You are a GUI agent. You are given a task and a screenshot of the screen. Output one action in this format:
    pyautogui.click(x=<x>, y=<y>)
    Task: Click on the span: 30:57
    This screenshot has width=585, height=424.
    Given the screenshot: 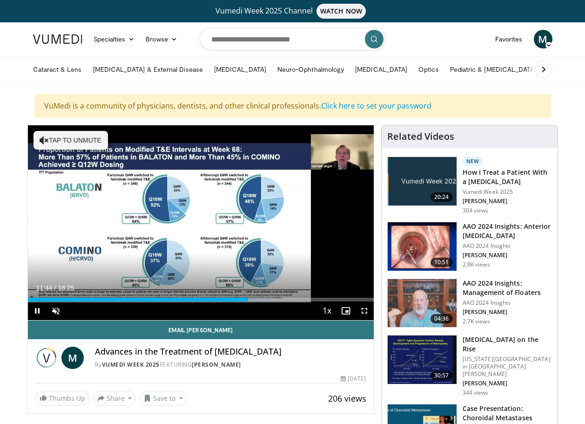 What is the action you would take?
    pyautogui.click(x=442, y=375)
    